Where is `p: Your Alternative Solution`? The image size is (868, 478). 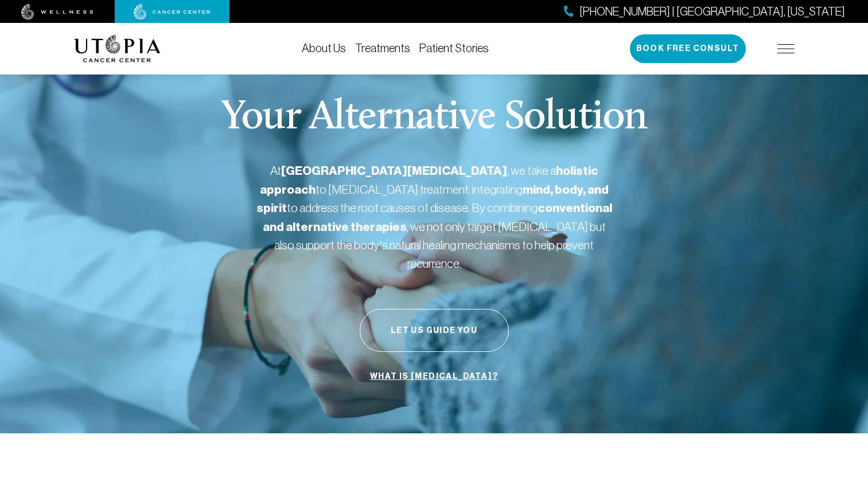
p: Your Alternative Solution is located at coordinates (434, 118).